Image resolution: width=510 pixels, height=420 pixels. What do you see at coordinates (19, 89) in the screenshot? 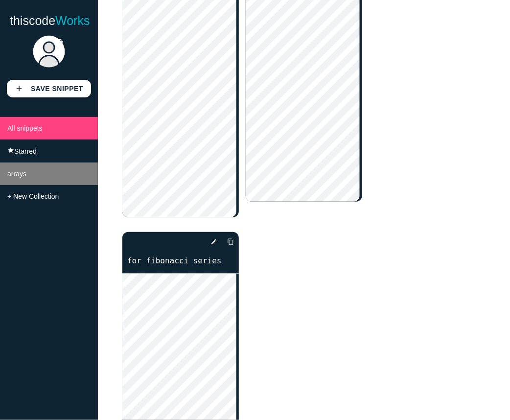
I see `i: add` at bounding box center [19, 89].